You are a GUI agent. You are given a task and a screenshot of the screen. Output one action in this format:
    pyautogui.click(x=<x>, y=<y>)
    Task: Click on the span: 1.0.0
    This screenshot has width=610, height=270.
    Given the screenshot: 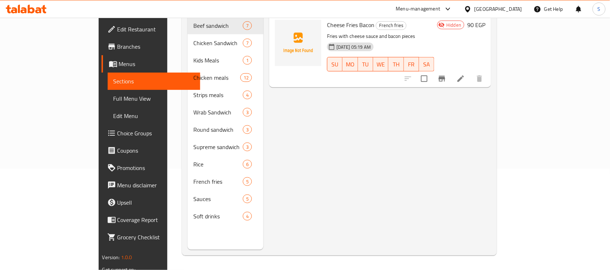 What is the action you would take?
    pyautogui.click(x=126, y=258)
    